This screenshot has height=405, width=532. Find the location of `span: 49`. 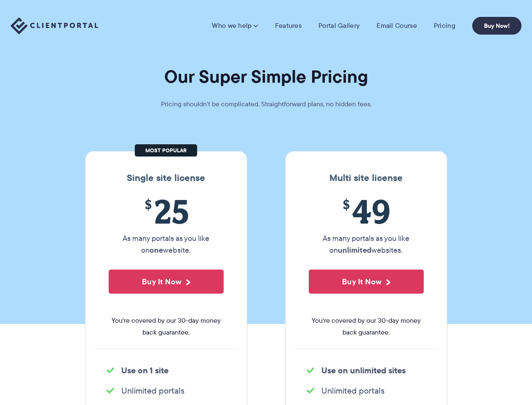

span: 49 is located at coordinates (366, 211).